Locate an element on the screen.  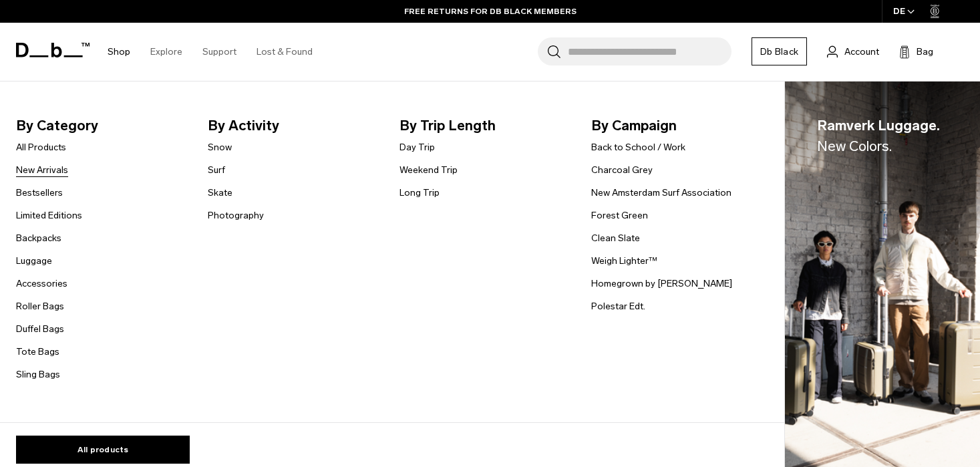
a: Bestsellers is located at coordinates (39, 192).